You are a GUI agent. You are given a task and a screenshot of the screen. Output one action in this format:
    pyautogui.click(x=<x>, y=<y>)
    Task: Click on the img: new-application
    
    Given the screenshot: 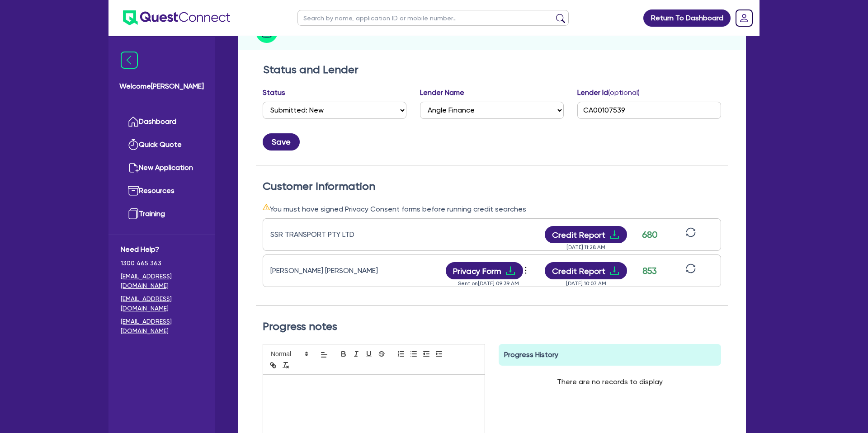 What is the action you would take?
    pyautogui.click(x=133, y=168)
    